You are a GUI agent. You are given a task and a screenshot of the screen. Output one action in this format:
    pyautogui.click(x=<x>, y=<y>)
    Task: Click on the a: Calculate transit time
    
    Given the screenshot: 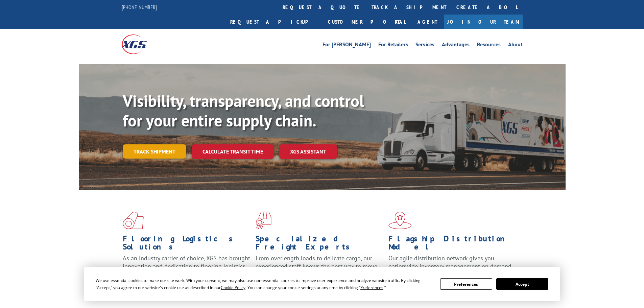 What is the action you would take?
    pyautogui.click(x=232, y=152)
    